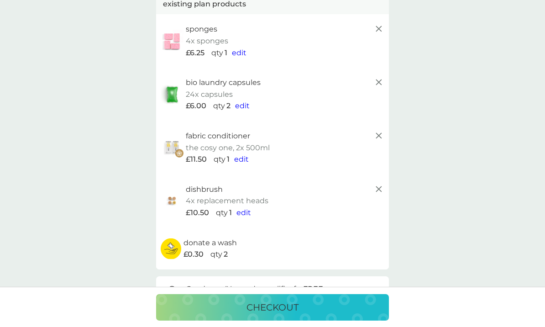 This screenshot has width=545, height=327. What do you see at coordinates (194, 254) in the screenshot?
I see `span: £0.30` at bounding box center [194, 254].